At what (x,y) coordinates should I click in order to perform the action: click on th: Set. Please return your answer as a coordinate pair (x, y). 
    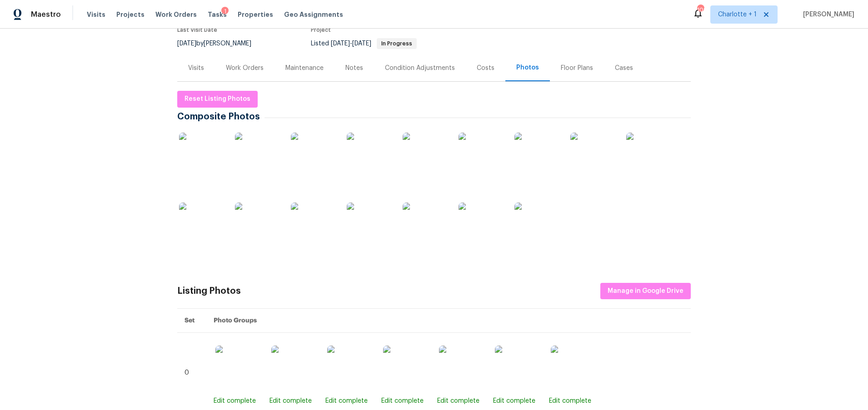
    Looking at the image, I should click on (192, 321).